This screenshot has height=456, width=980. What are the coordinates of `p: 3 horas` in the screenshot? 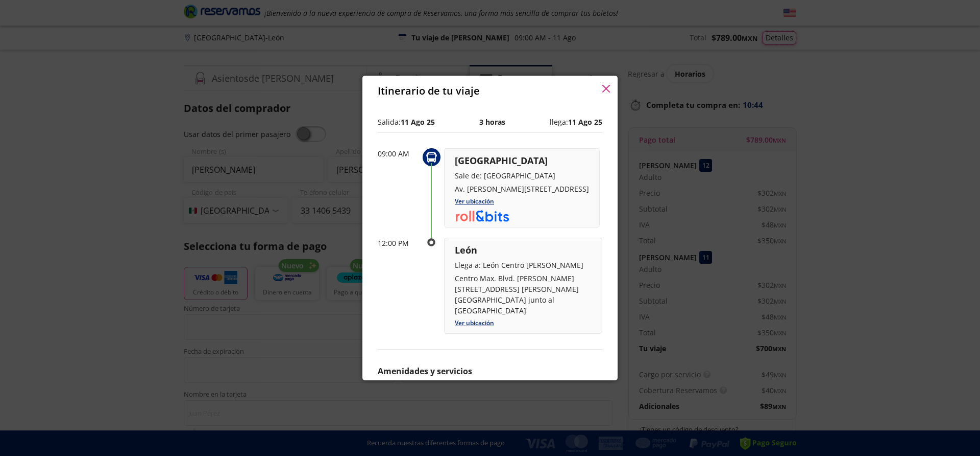 It's located at (492, 122).